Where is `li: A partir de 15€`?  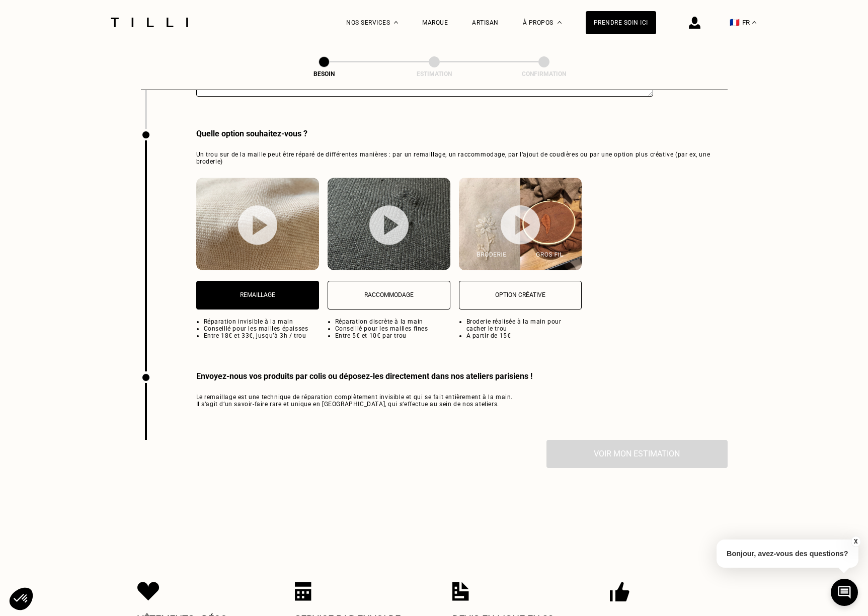
li: A partir de 15€ is located at coordinates (524, 336).